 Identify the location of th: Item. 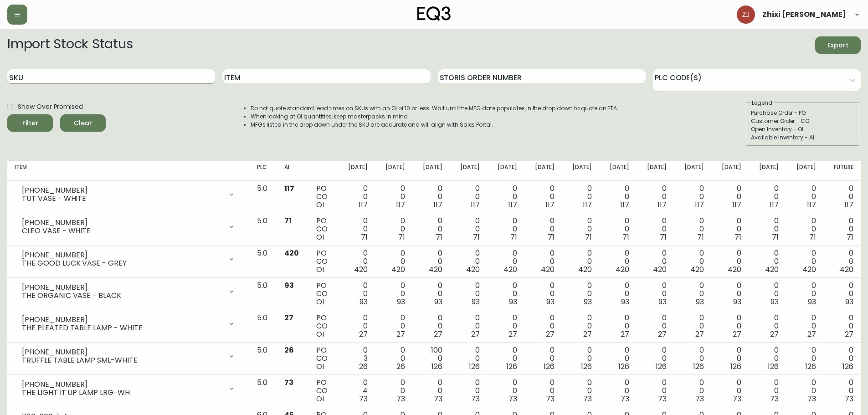
(129, 171).